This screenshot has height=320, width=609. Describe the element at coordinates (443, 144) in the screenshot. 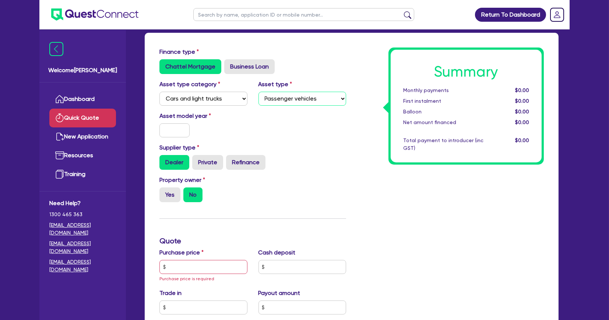

I see `div: Total payment to introducer (inc GST)` at that location.